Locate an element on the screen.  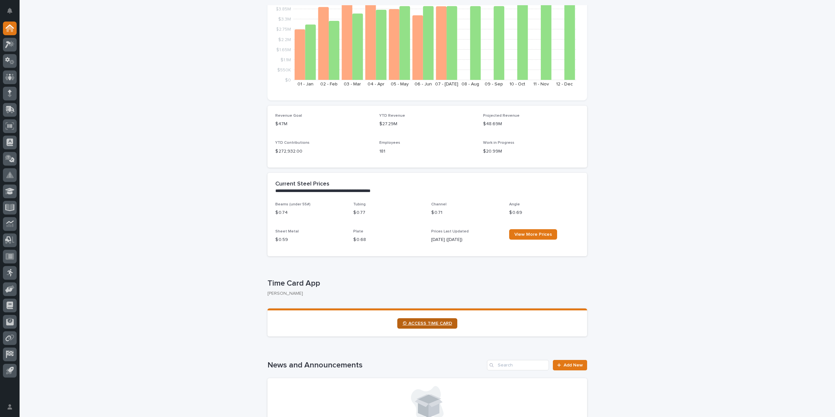
p: $ 272,932.00 is located at coordinates (323, 151).